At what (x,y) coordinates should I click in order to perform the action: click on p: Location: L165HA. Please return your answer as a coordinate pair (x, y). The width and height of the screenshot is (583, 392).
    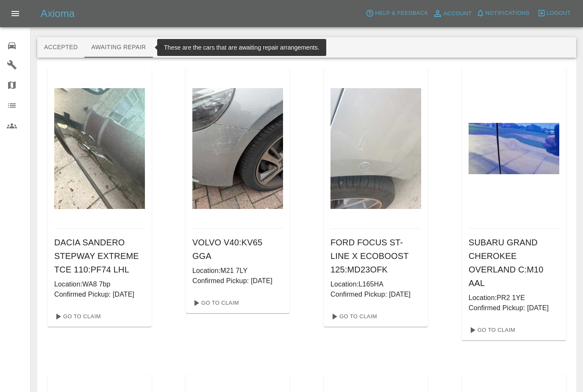
    Looking at the image, I should click on (376, 284).